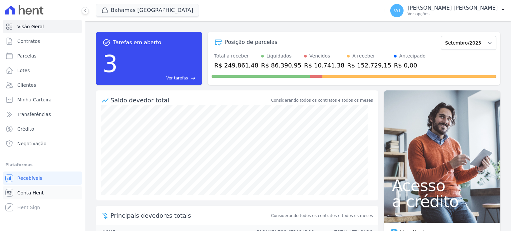  What do you see at coordinates (190, 100) in the screenshot?
I see `div: Saldo devedor total` at bounding box center [190, 100].